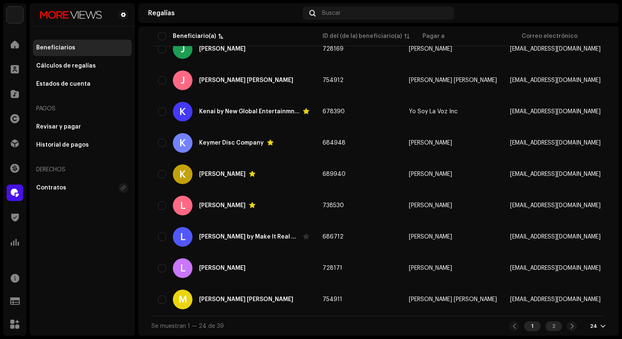  I want to click on span: luygejimenez@gmail.com, so click(555, 268).